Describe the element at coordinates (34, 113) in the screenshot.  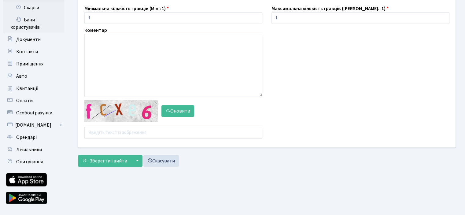
I see `a: Особові рахунки` at that location.